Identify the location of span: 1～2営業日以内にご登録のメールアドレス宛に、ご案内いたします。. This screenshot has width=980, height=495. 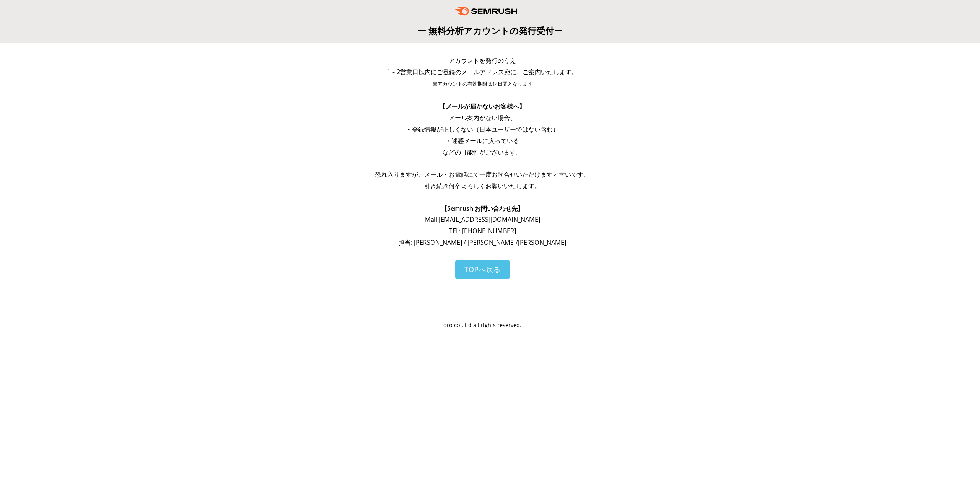
(482, 72).